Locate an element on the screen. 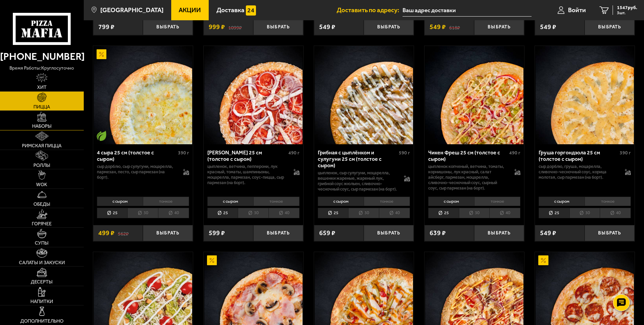  span: 999 ₽ is located at coordinates (217, 27).